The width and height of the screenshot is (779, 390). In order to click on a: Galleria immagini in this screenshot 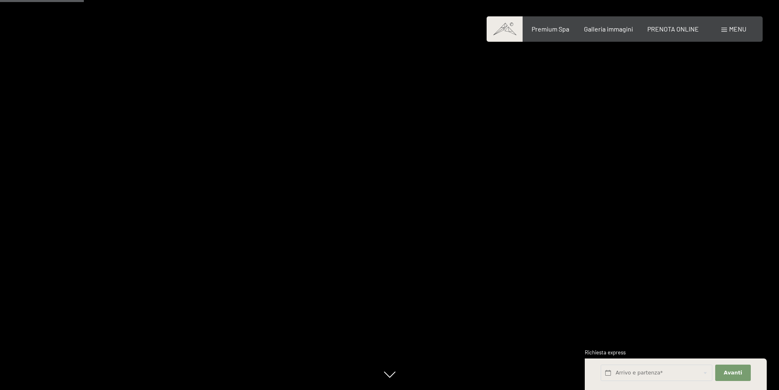, I will do `click(608, 29)`.